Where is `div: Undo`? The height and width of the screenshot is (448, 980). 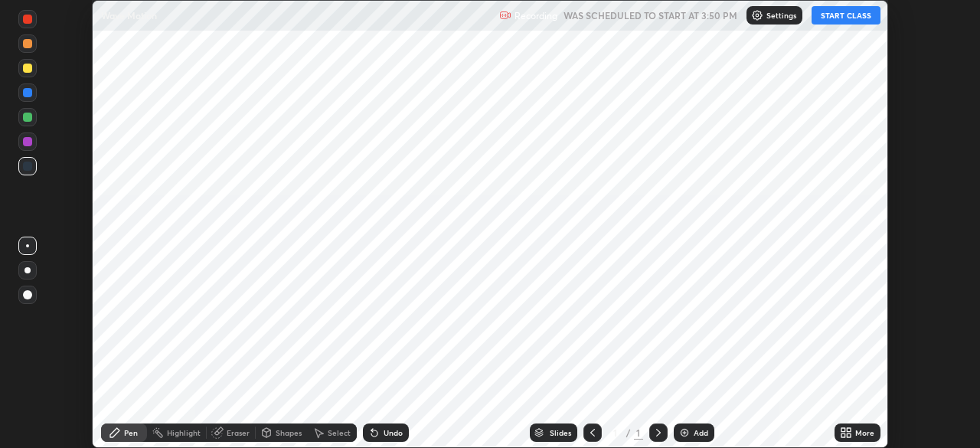
div: Undo is located at coordinates (393, 432).